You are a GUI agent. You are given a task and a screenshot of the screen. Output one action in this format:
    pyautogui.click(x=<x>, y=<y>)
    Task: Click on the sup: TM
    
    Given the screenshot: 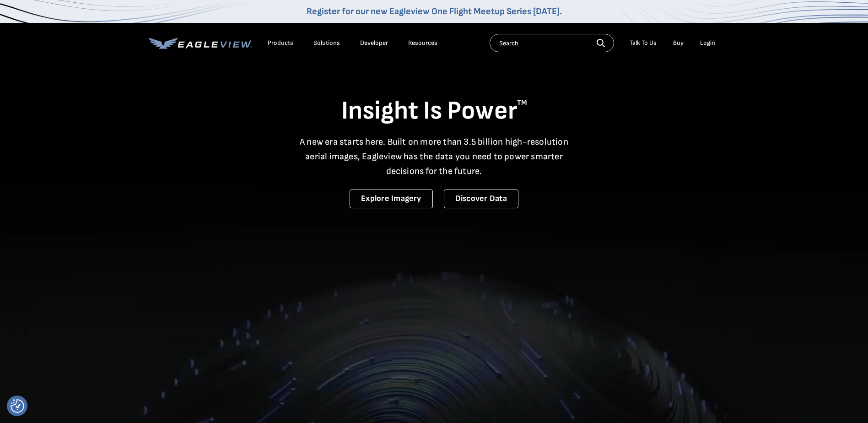 What is the action you would take?
    pyautogui.click(x=522, y=103)
    